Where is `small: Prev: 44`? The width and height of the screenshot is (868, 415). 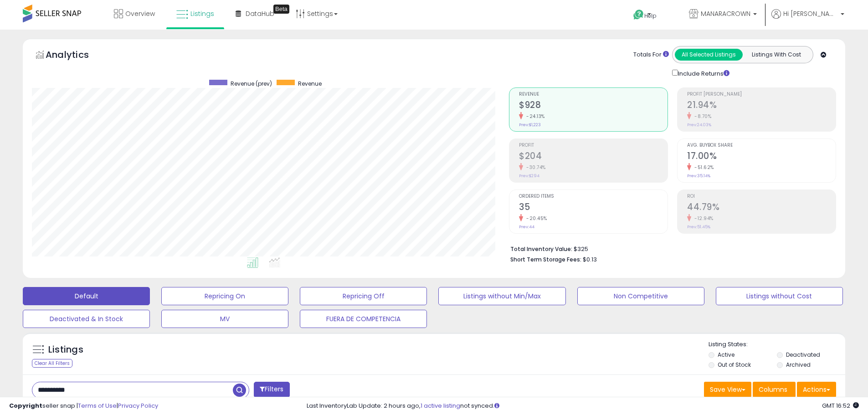
small: Prev: 44 is located at coordinates (526, 227).